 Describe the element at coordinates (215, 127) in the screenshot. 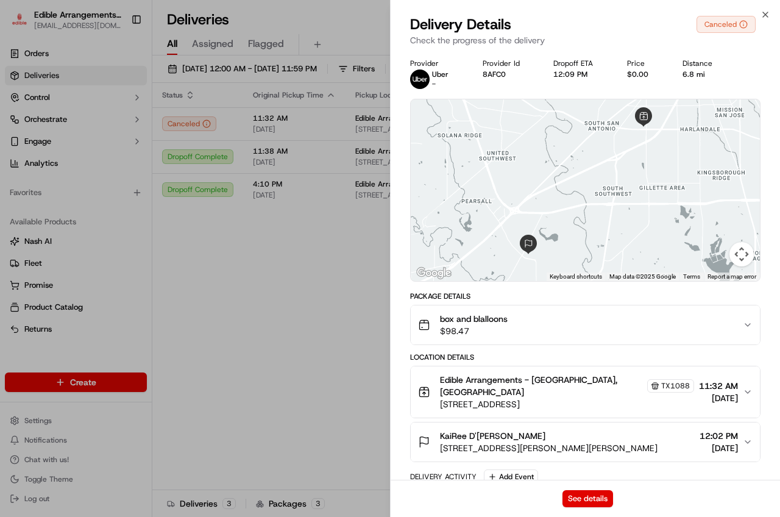

I see `button: Start new chat` at that location.